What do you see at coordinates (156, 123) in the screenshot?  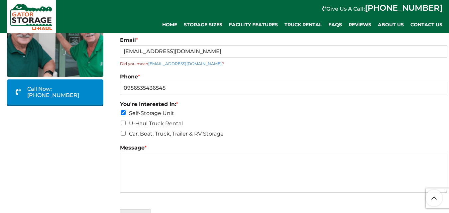 I see `label: U-Haul Truck Rental` at bounding box center [156, 123].